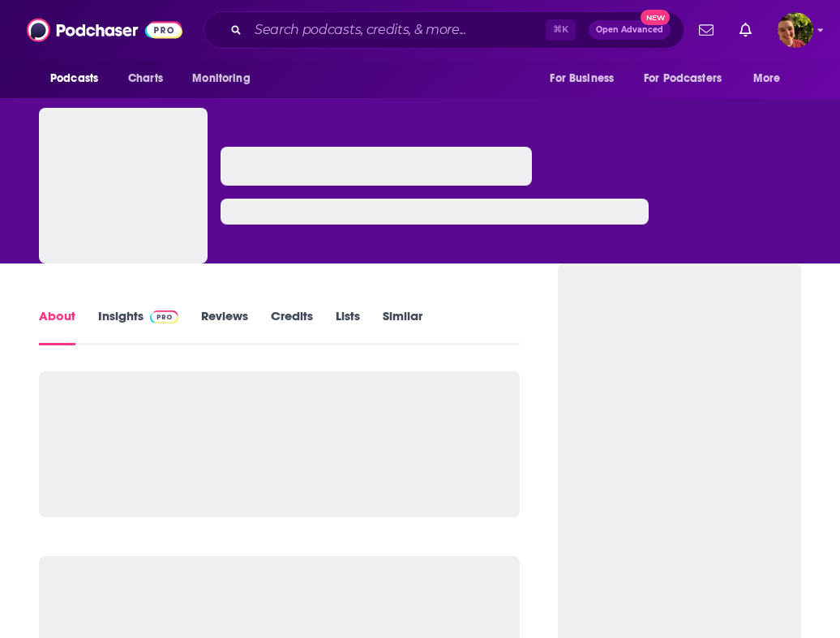  I want to click on a: Podchaser - Follow, Share and Rate Podcasts, so click(104, 30).